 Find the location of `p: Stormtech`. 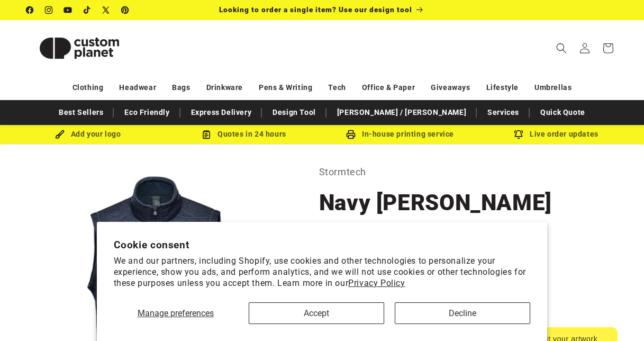

p: Stormtech is located at coordinates (468, 172).